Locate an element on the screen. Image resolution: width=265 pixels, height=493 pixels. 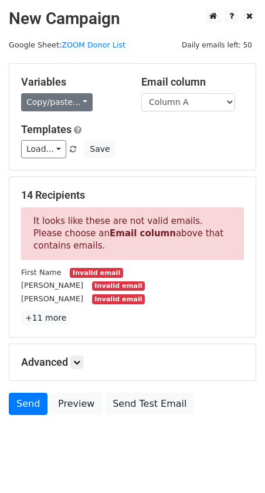
h5: Email column is located at coordinates (192, 82).